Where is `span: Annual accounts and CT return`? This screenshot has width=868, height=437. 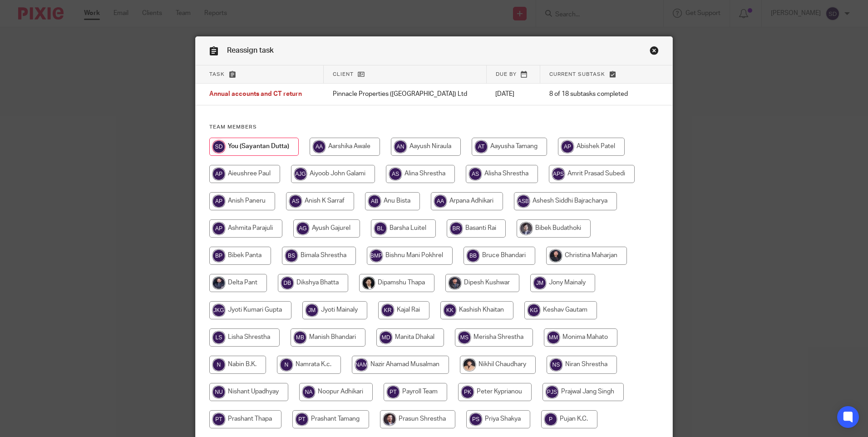 span: Annual accounts and CT return is located at coordinates (255, 94).